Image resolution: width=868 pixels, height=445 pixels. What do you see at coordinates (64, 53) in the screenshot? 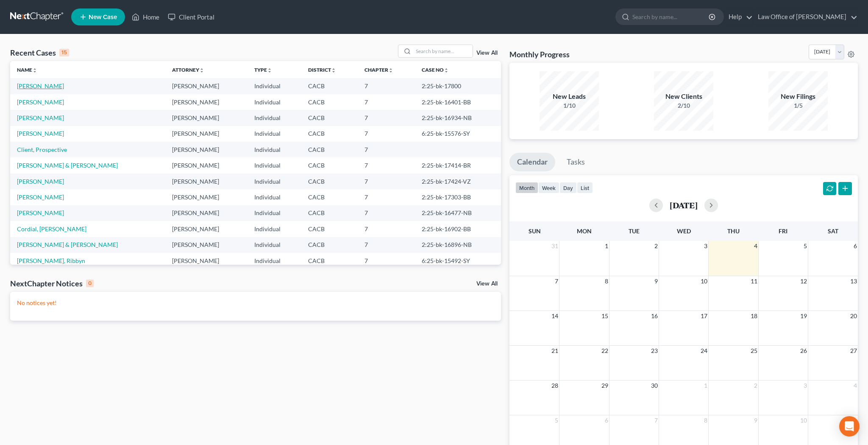
I see `div: 15` at bounding box center [64, 53].